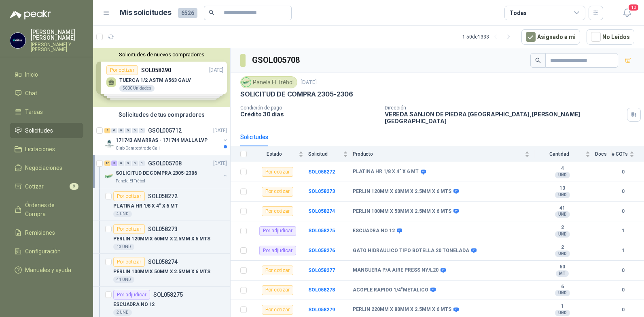 This screenshot has width=644, height=317. Describe the element at coordinates (162, 238) in the screenshot. I see `p: PERLIN 120MM X 60MM X 2.5MM X 6 MTS` at that location.